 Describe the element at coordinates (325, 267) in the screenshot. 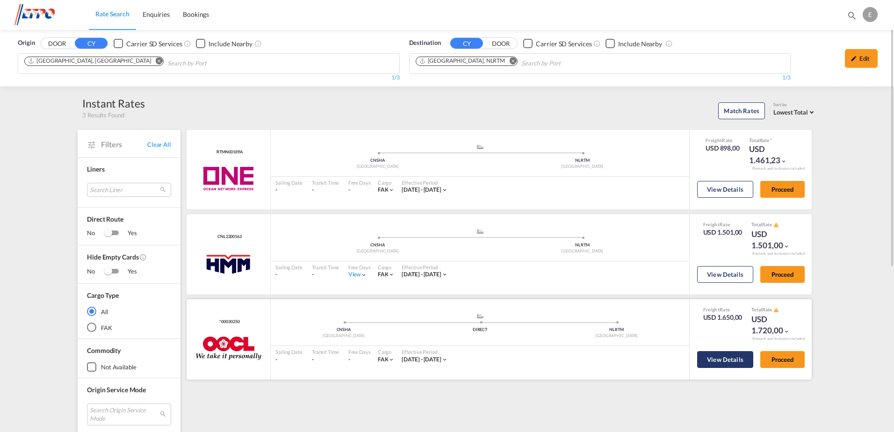

I see `div: Transit Time` at that location.